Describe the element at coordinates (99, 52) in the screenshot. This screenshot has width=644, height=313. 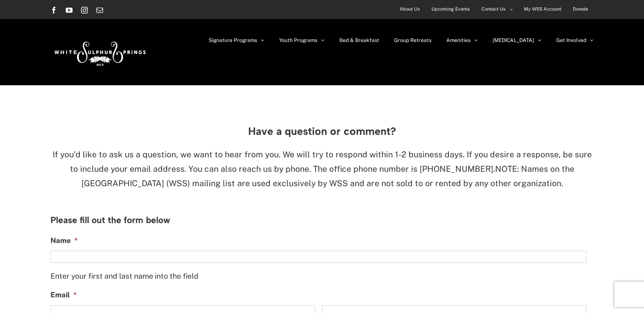
I see `img: White Sulphur Springs Logo` at that location.